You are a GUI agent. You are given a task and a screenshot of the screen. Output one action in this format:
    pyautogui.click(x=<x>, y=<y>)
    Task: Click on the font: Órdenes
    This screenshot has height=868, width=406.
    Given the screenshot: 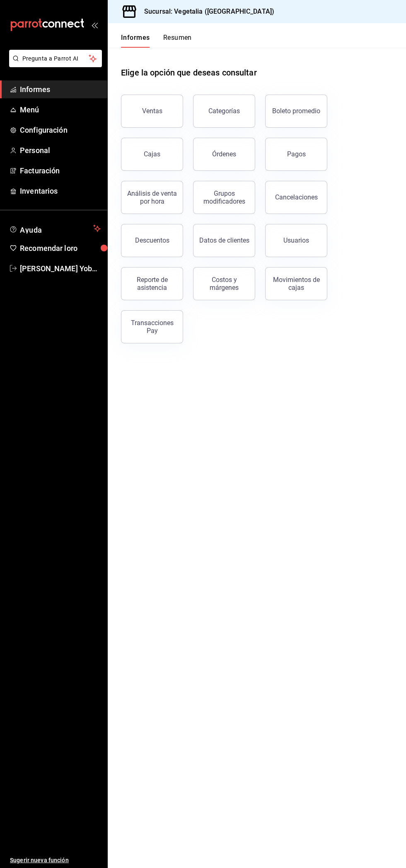 What is the action you would take?
    pyautogui.click(x=224, y=154)
    